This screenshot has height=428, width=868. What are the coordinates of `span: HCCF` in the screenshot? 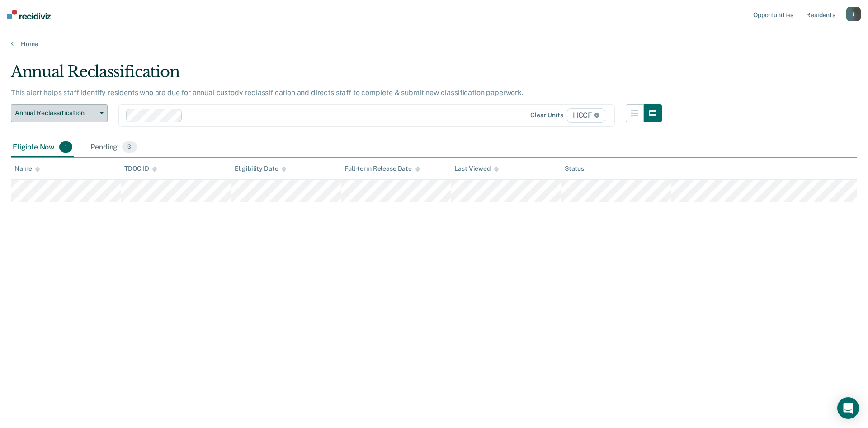 It's located at (586, 115).